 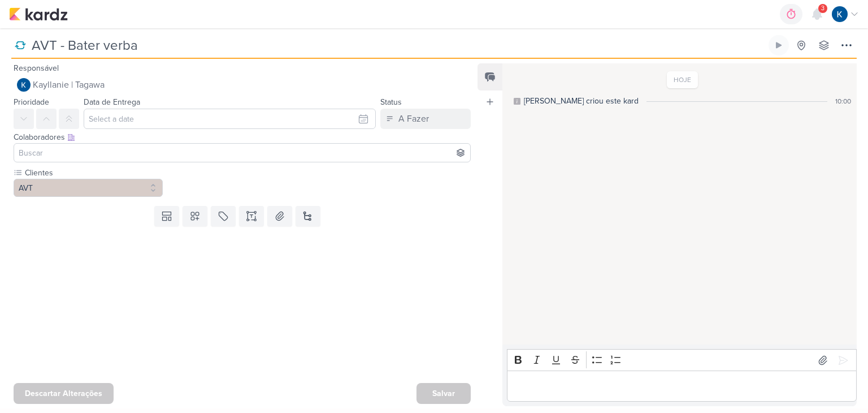 What do you see at coordinates (242, 85) in the screenshot?
I see `button: Kayllanie | Tagawa` at bounding box center [242, 85].